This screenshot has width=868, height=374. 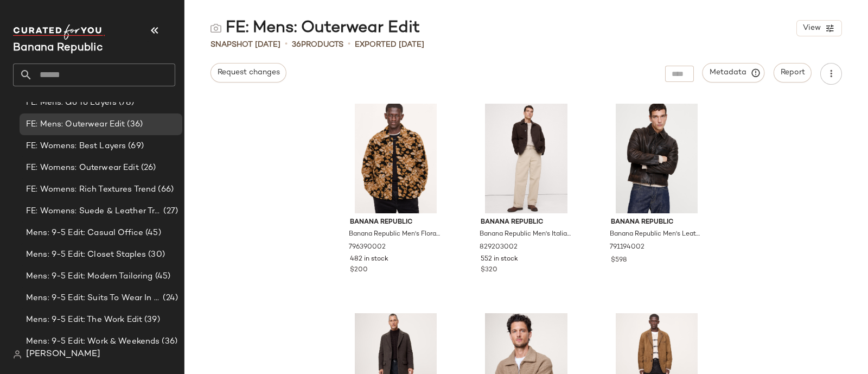 I want to click on span: Request changes, so click(x=248, y=73).